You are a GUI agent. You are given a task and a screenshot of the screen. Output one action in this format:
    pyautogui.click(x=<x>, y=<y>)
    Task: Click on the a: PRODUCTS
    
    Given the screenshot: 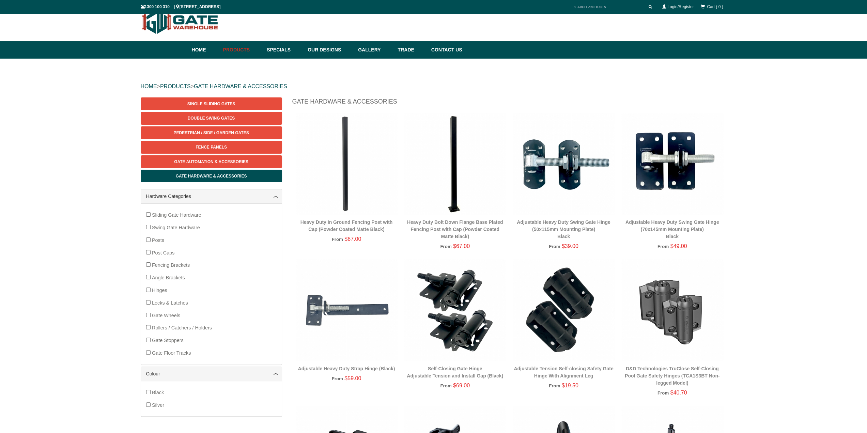 What is the action you would take?
    pyautogui.click(x=175, y=86)
    